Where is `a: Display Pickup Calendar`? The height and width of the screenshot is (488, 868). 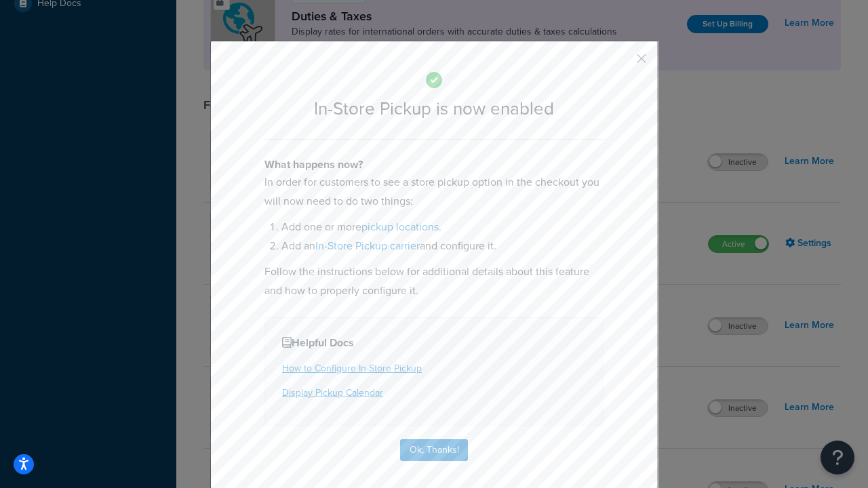
a: Display Pickup Calendar is located at coordinates (332, 392).